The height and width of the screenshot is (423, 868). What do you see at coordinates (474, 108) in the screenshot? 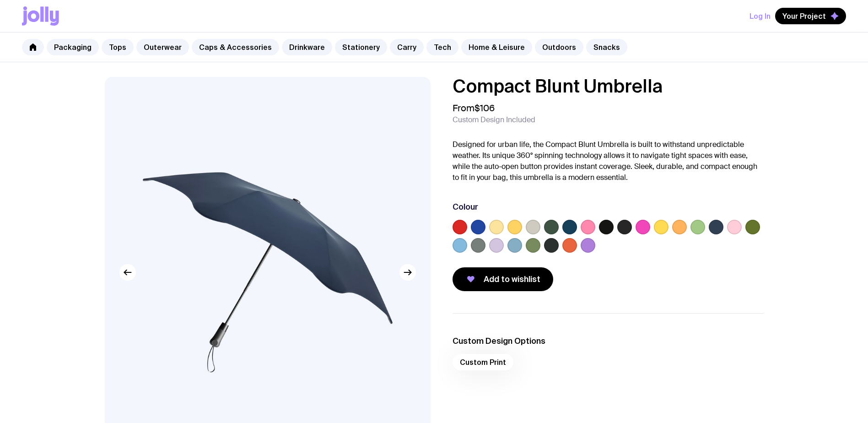
I see `span: From` at bounding box center [474, 108].